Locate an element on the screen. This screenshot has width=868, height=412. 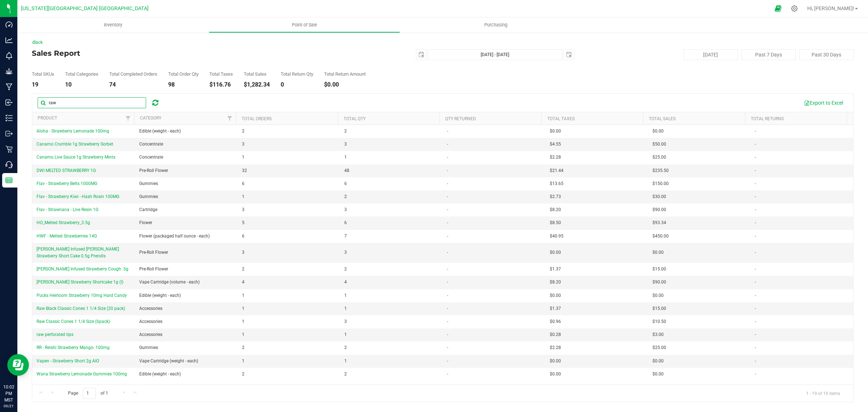
a: Filter is located at coordinates (230, 119).